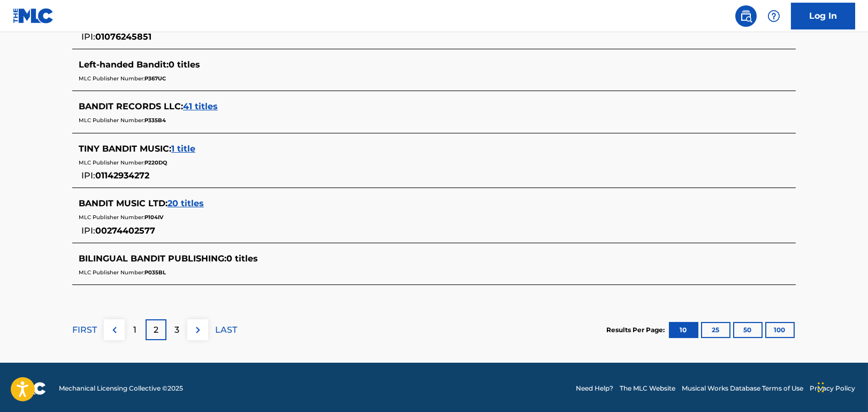 This screenshot has width=868, height=412. What do you see at coordinates (746, 16) in the screenshot?
I see `img: search` at bounding box center [746, 16].